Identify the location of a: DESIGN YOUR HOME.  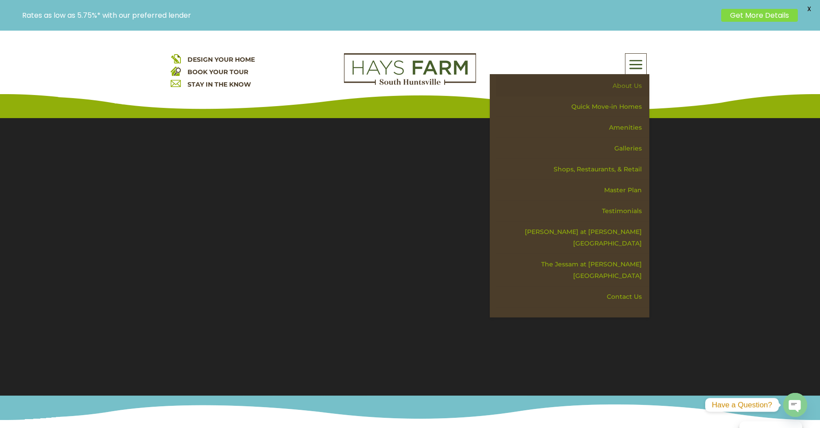
(221, 59).